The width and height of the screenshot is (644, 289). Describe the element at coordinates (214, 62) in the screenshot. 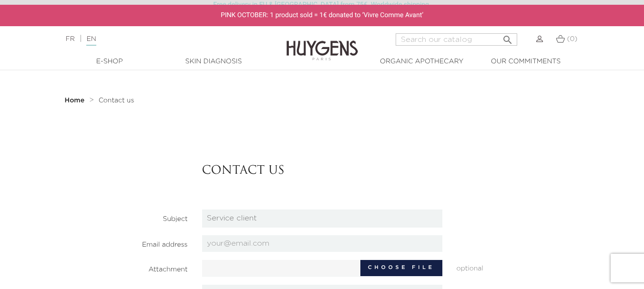

I see `a: Skin Diagnosis` at that location.